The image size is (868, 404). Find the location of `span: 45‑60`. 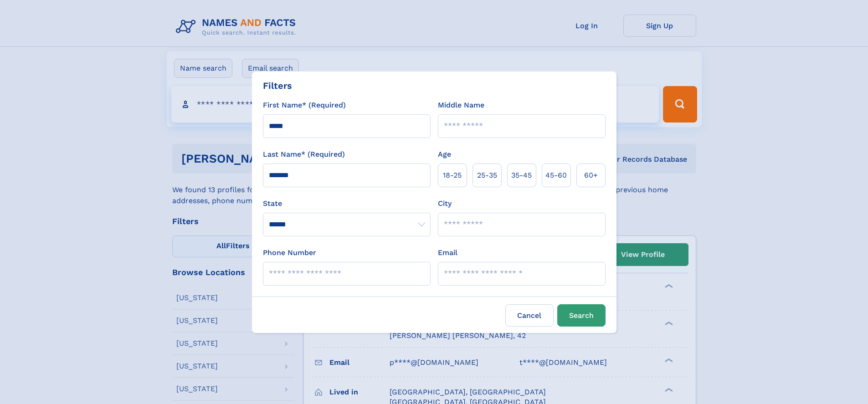

span: 45‑60 is located at coordinates (556, 175).